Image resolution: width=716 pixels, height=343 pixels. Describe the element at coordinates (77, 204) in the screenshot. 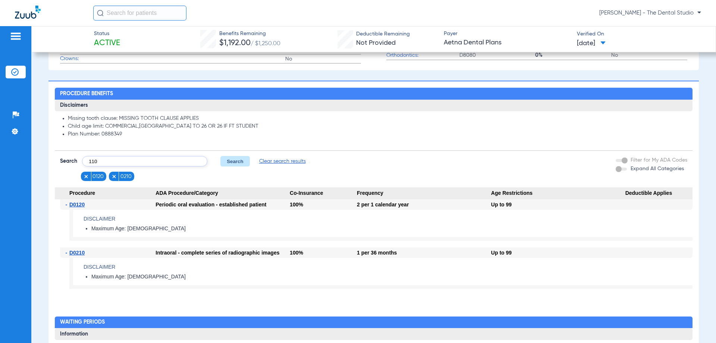

I see `span: D0120` at that location.